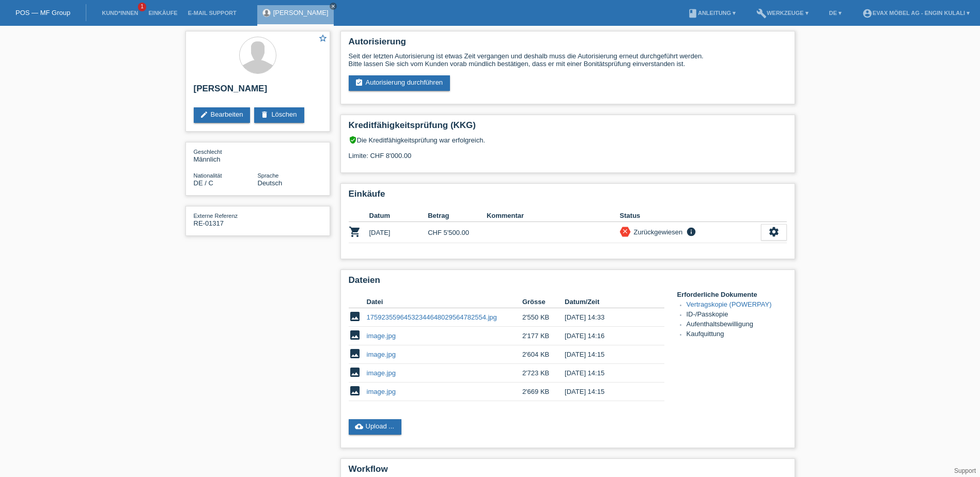 Image resolution: width=980 pixels, height=477 pixels. I want to click on i: book, so click(693, 14).